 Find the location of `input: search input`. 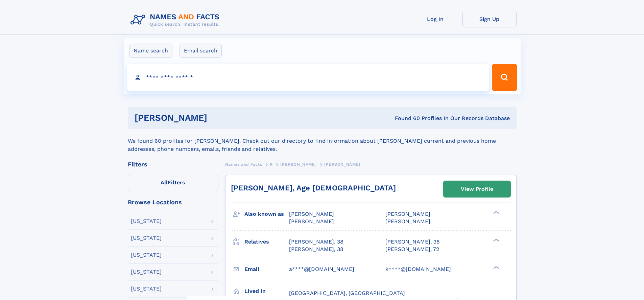

input: search input is located at coordinates (308, 78).